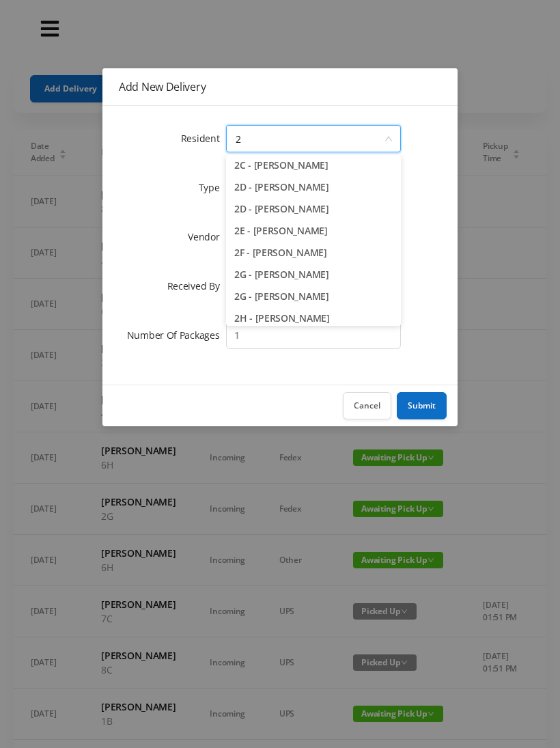 This screenshot has width=560, height=748. Describe the element at coordinates (197, 286) in the screenshot. I see `label: Received By` at that location.